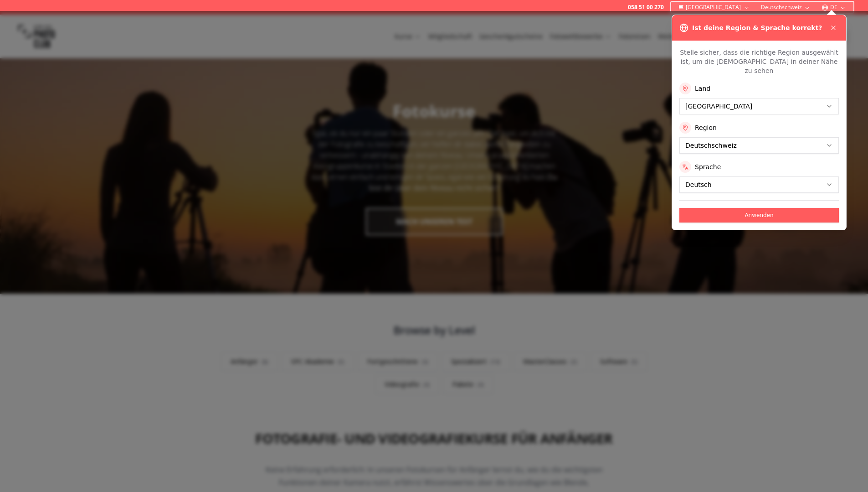  I want to click on label: Sprache, so click(708, 167).